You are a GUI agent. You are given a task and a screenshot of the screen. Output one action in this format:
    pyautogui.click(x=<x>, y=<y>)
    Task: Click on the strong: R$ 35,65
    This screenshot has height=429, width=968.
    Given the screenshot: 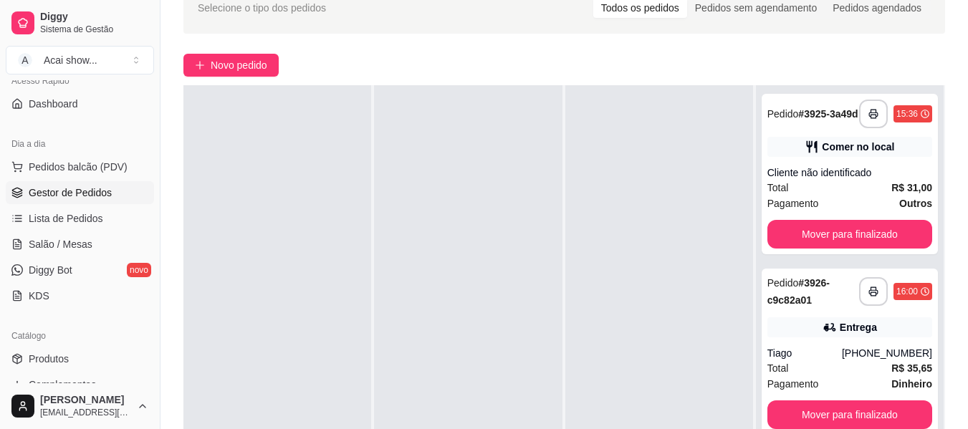 What is the action you would take?
    pyautogui.click(x=911, y=368)
    